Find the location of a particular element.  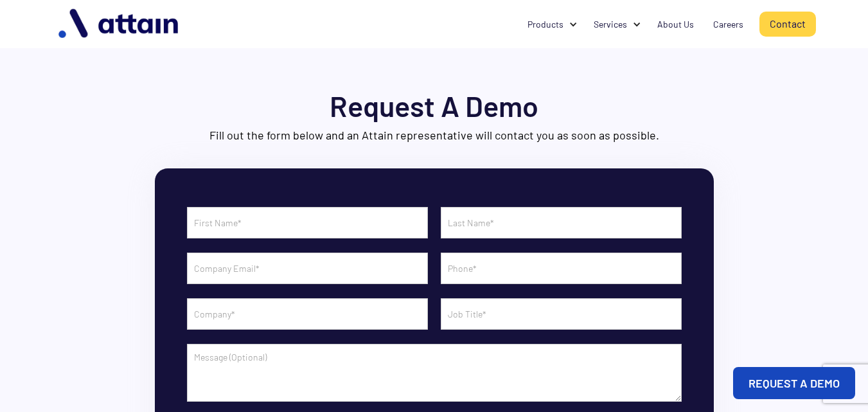

input: Phone* is located at coordinates (561, 268).